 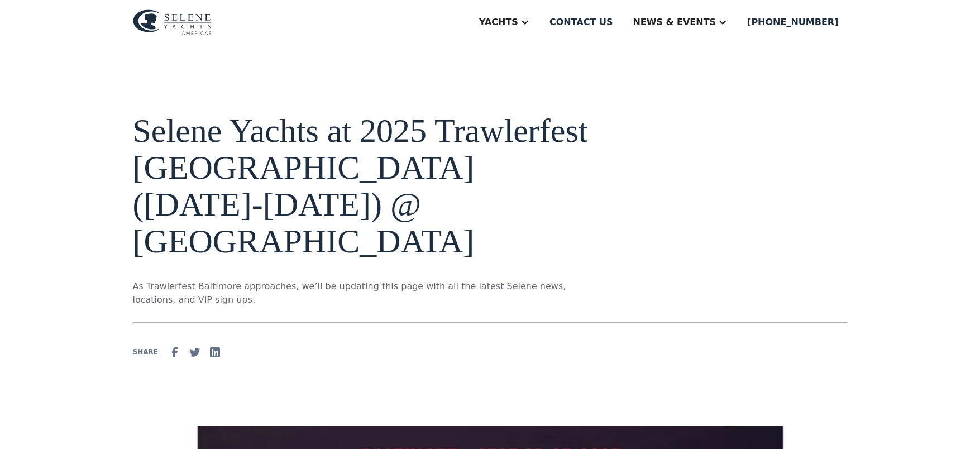 What do you see at coordinates (215, 353) in the screenshot?
I see `img: Linkedin` at bounding box center [215, 353].